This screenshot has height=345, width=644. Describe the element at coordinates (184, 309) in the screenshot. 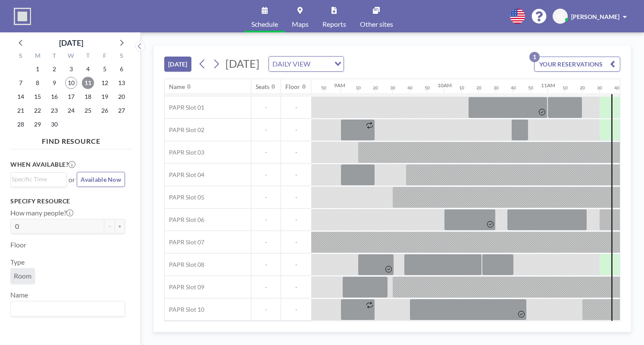

I see `span: PAPR Slot 10` at that location.